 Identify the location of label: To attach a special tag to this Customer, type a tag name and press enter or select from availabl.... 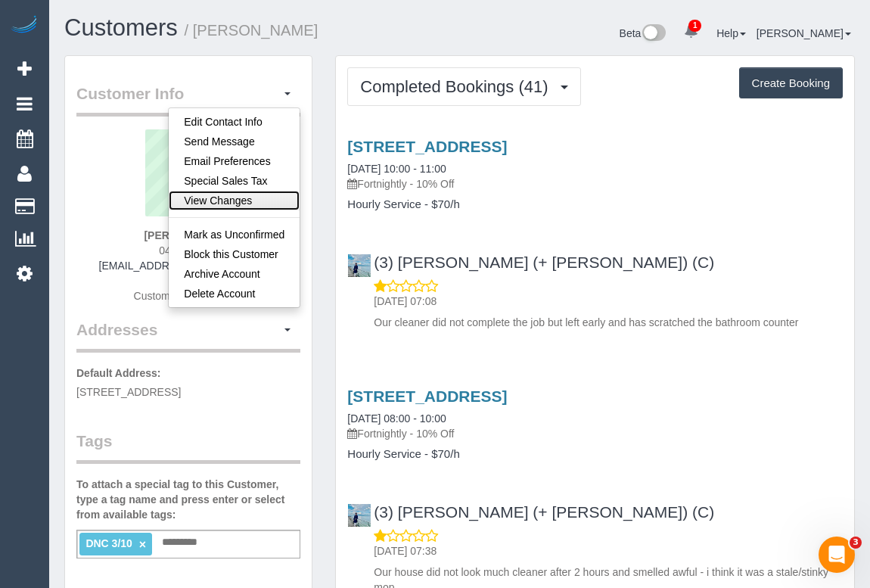
(189, 499).